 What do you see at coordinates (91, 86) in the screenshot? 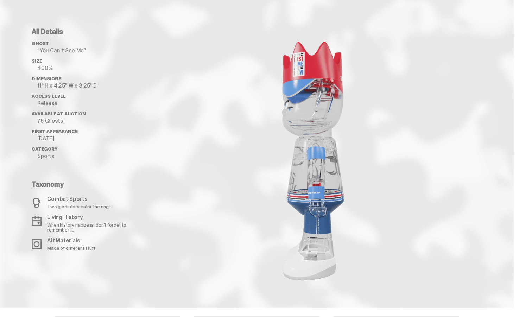
I see `p: 11" H x 4.25" W x 3.25" D` at bounding box center [91, 86].